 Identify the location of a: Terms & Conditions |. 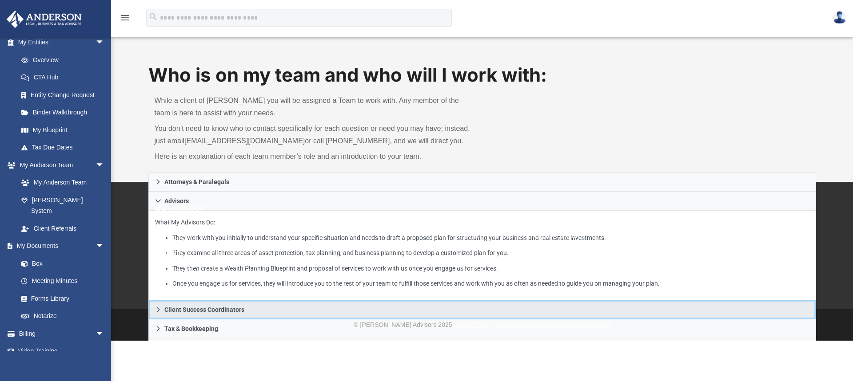
(544, 325).